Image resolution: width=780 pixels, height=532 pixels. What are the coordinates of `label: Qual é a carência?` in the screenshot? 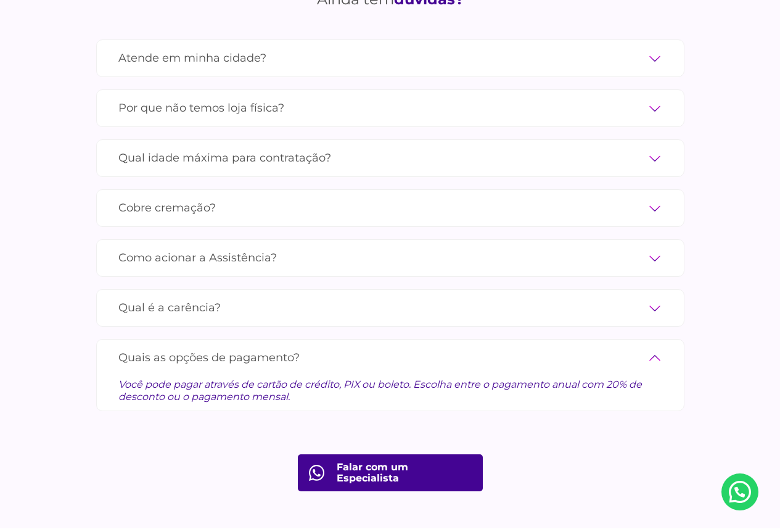 It's located at (391, 308).